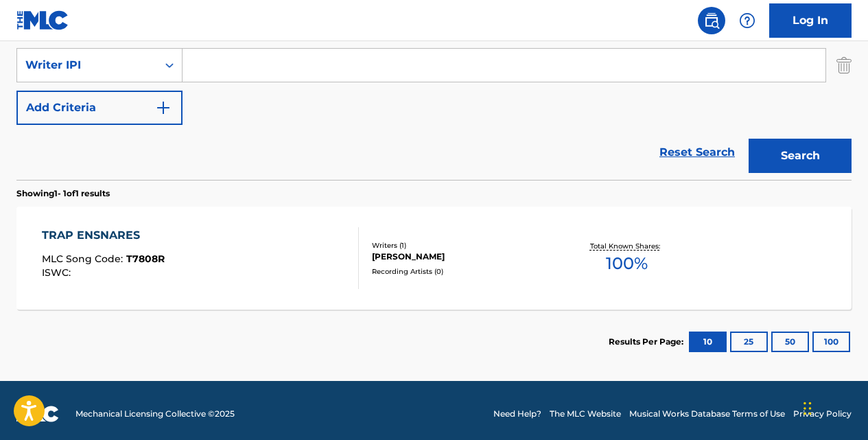 Image resolution: width=868 pixels, height=440 pixels. Describe the element at coordinates (63, 194) in the screenshot. I see `p: Showing 1 - 1 of 1 results` at that location.